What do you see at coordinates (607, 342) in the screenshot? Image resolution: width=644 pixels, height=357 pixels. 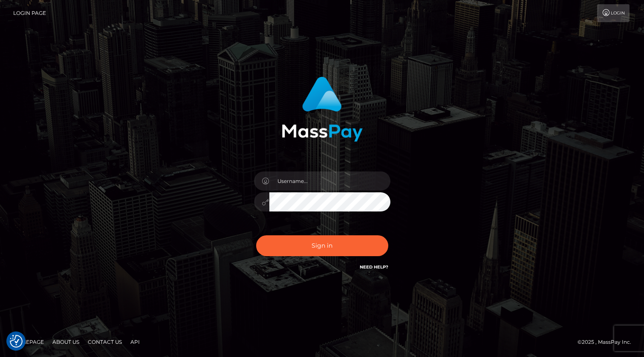 I see `div: © 2025 , MassPay Inc.` at bounding box center [607, 342].